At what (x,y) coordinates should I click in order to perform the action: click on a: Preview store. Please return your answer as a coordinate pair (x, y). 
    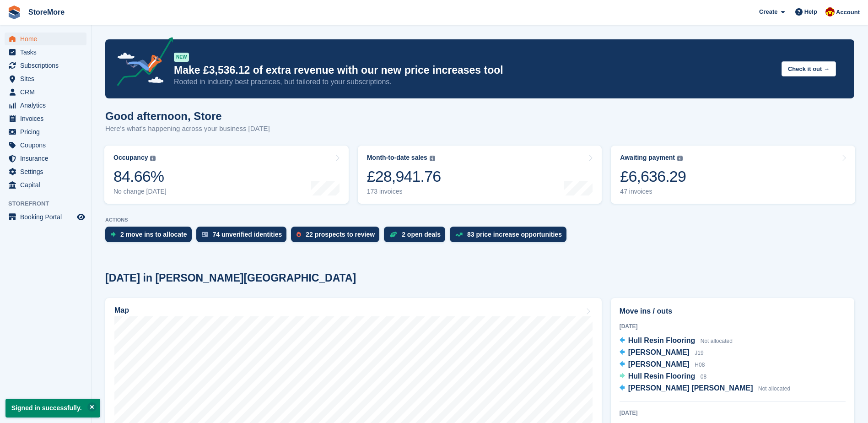
    Looking at the image, I should click on (81, 217).